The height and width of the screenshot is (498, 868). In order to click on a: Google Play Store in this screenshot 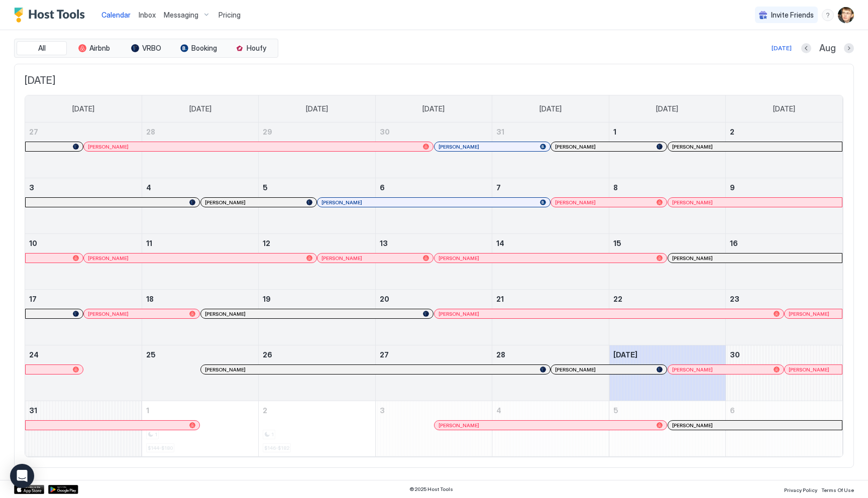, I will do `click(64, 489)`.